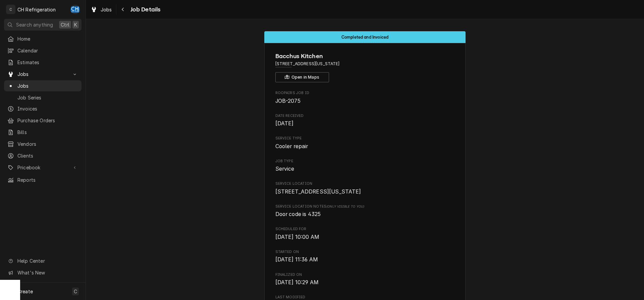  Describe the element at coordinates (37, 9) in the screenshot. I see `div: CH Refrigeration` at that location.